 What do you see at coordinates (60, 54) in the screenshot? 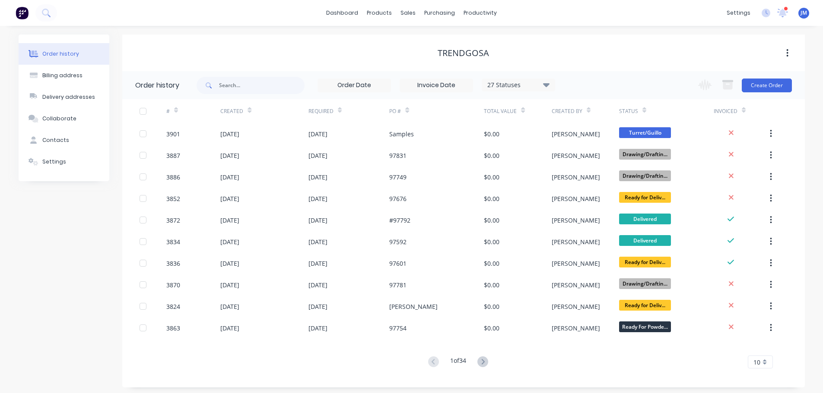
I see `div: Order history` at bounding box center [60, 54].